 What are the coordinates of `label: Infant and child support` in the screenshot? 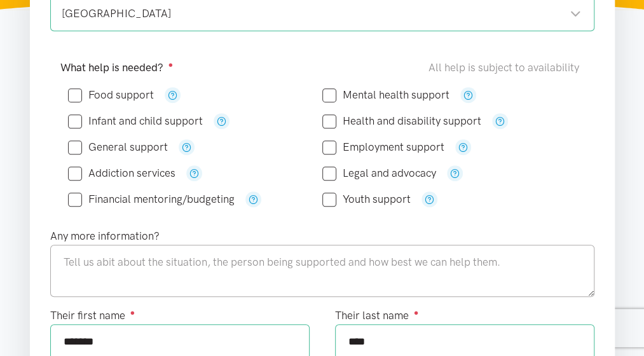 It's located at (135, 120).